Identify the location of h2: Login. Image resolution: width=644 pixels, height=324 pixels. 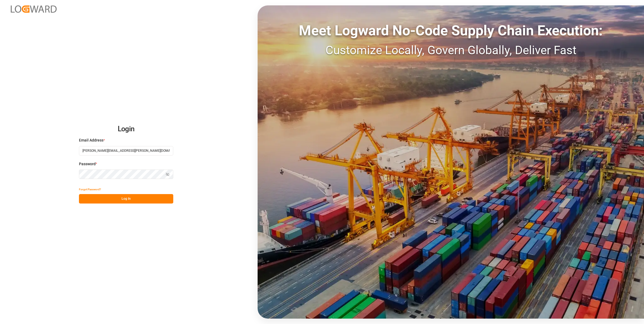
(126, 129).